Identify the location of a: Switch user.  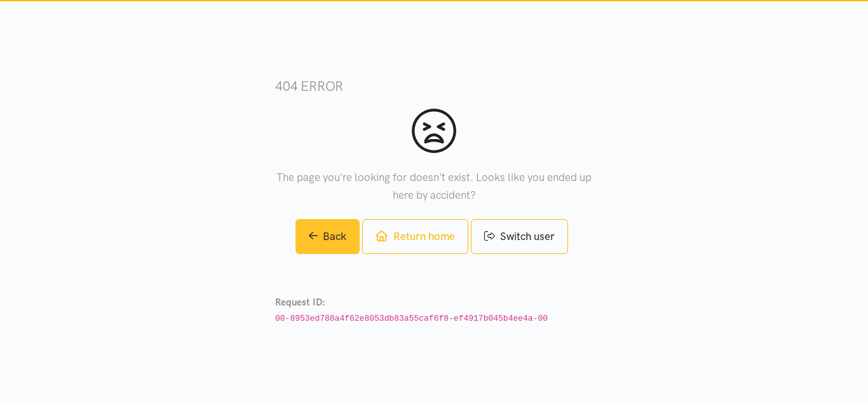
(519, 237).